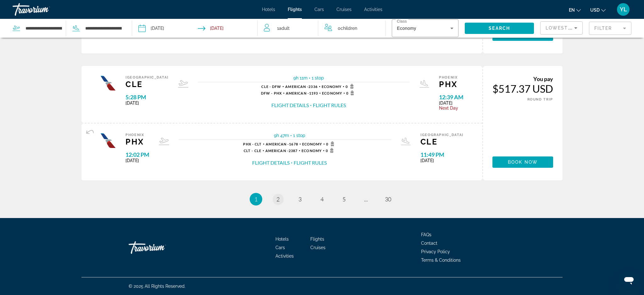  What do you see at coordinates (595, 10) in the screenshot?
I see `span: USD` at bounding box center [595, 10].